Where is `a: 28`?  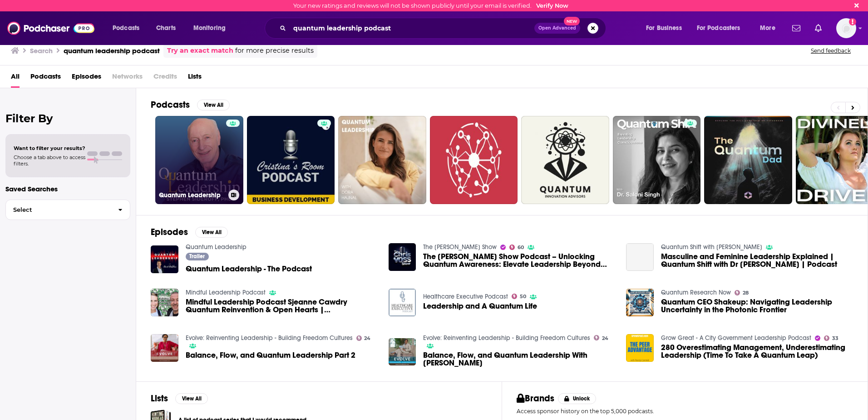 a: 28 is located at coordinates (741, 292).